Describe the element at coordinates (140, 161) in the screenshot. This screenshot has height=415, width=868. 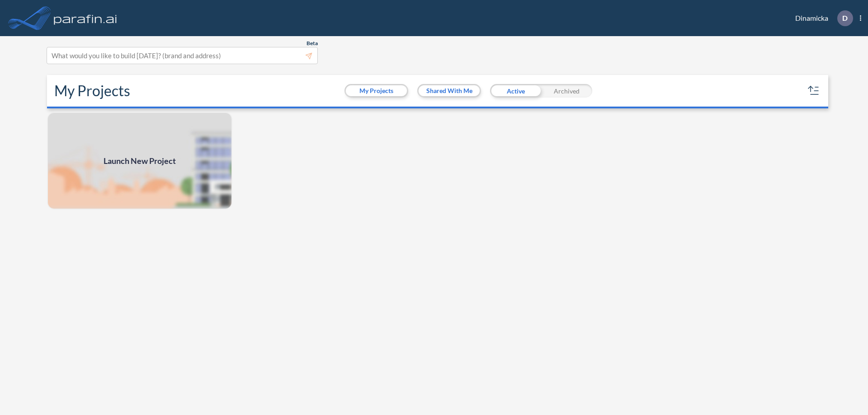
I see `a: Launch New Project` at that location.